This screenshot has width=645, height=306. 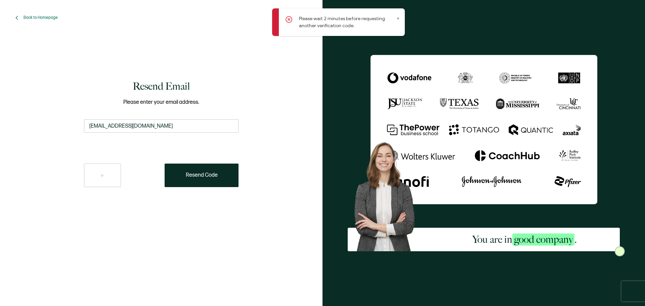 What do you see at coordinates (347, 22) in the screenshot?
I see `p: Please wait 2 minutes before requesting another verification code.` at bounding box center [347, 22].